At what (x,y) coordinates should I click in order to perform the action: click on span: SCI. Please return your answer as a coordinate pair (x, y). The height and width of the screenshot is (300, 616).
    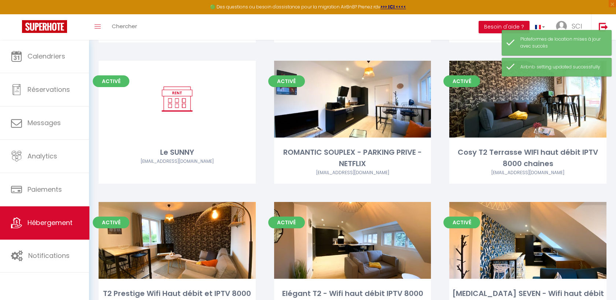
    Looking at the image, I should click on (577, 26).